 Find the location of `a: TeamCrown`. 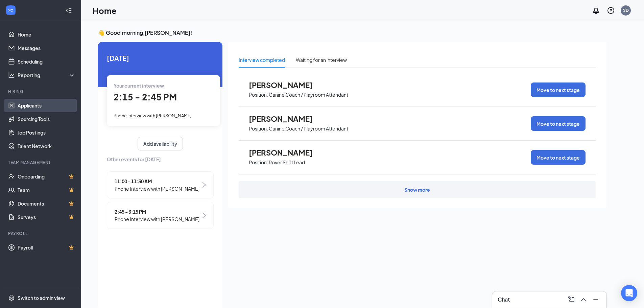

a: TeamCrown is located at coordinates (47, 190).